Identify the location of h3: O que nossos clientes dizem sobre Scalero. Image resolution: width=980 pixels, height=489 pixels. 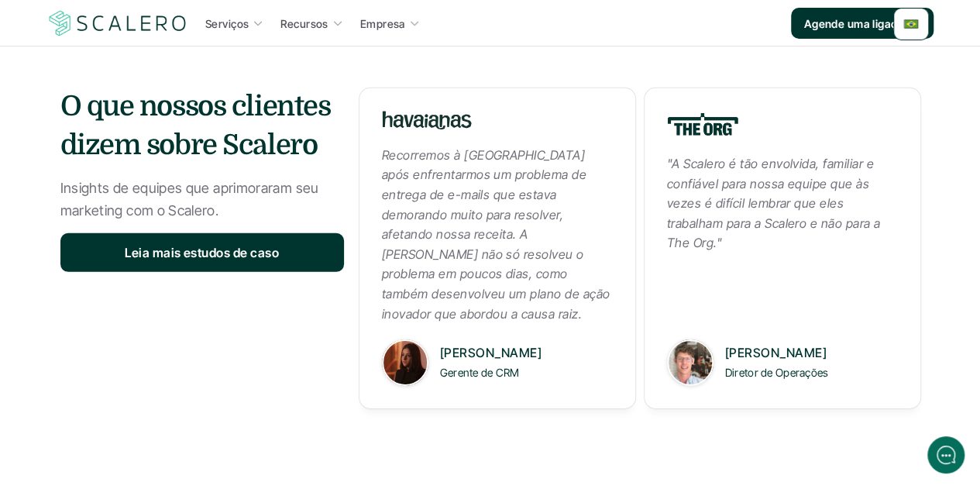
(203, 126).